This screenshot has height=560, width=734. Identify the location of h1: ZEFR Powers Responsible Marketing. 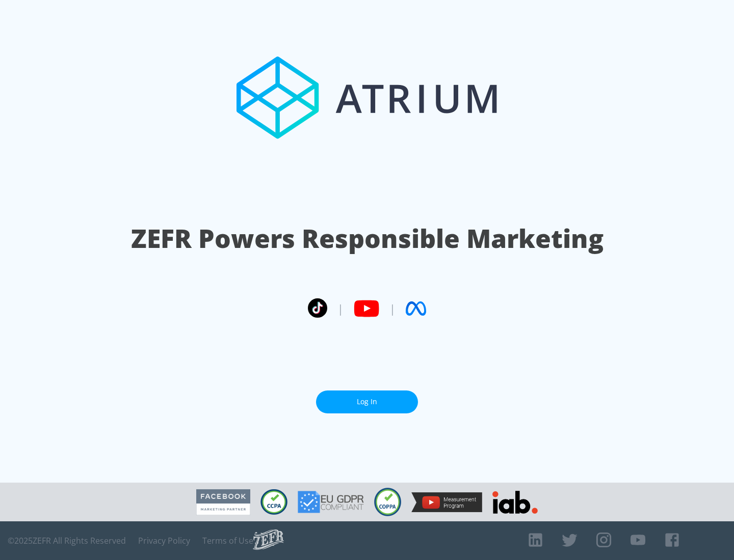
(367, 239).